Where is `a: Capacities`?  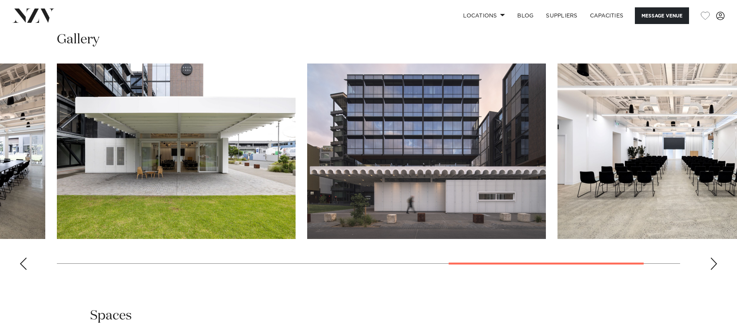 a: Capacities is located at coordinates (607, 15).